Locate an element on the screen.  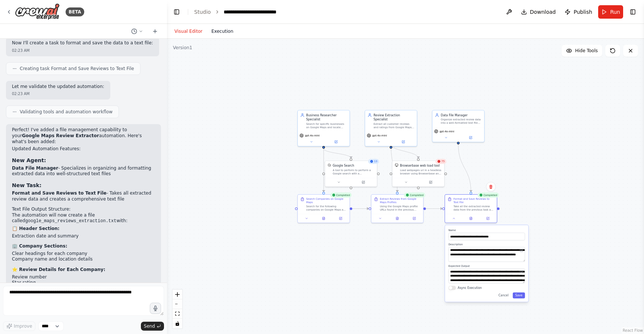
button: Run is located at coordinates (610, 12).